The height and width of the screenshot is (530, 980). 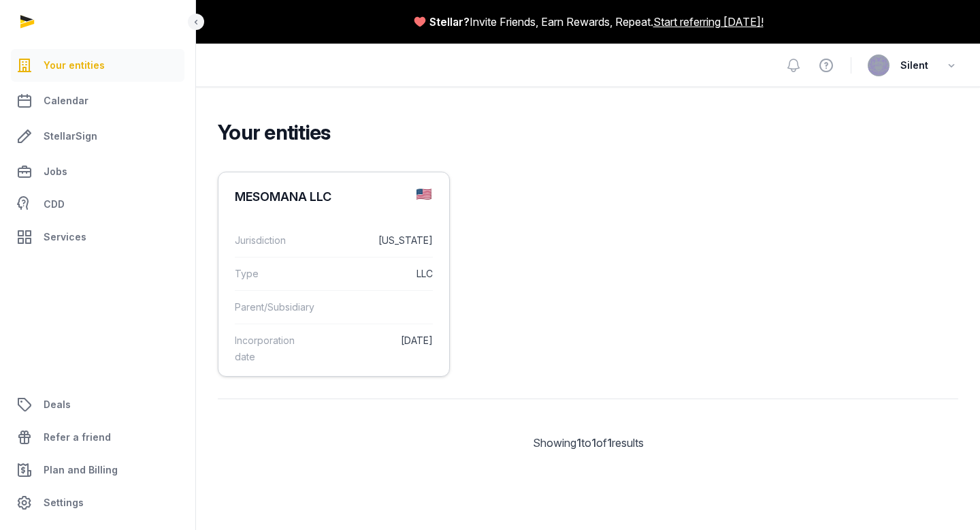 I want to click on a: Jobs, so click(x=97, y=171).